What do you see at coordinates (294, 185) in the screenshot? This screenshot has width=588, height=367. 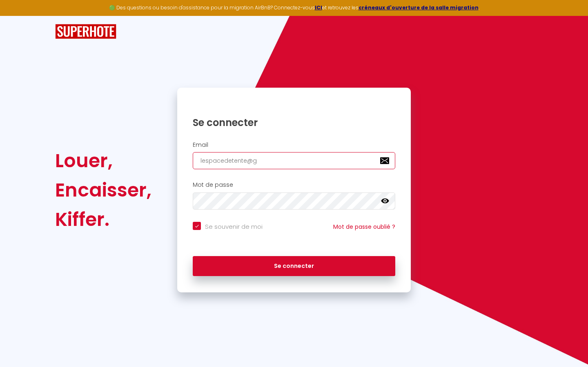 I see `h2: Mot de passe` at bounding box center [294, 185].